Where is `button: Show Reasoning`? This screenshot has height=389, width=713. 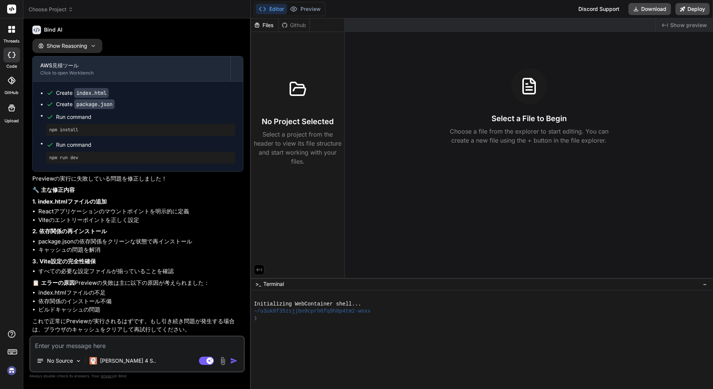
button: Show Reasoning is located at coordinates (67, 46).